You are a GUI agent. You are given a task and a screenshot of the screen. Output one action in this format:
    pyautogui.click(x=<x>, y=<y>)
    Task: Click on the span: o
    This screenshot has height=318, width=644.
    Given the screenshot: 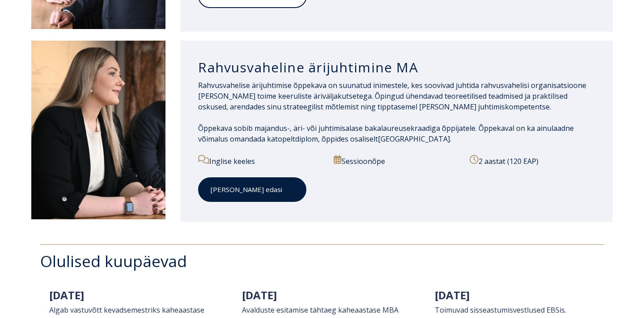 What is the action you would take?
    pyautogui.click(x=442, y=310)
    